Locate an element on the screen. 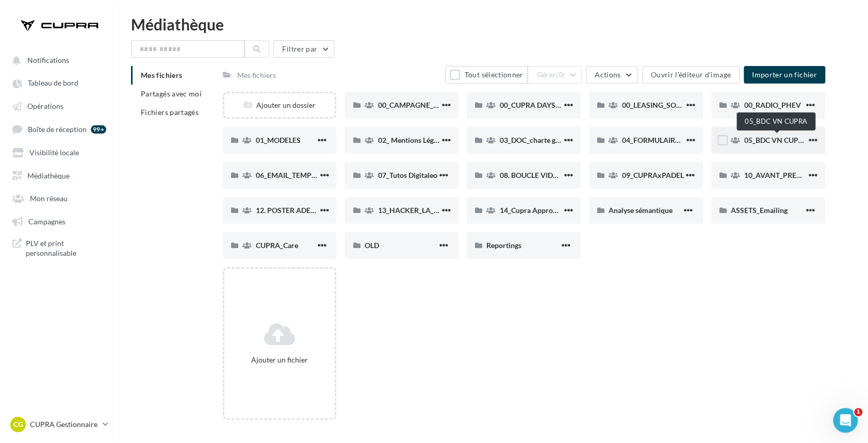  a: Campagnes is located at coordinates (59, 221).